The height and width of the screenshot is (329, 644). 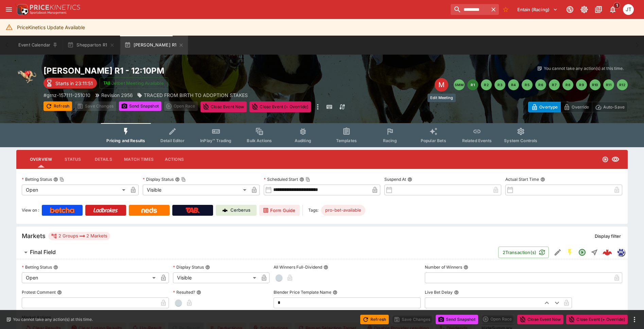 I want to click on span: Detail Editor, so click(x=172, y=141).